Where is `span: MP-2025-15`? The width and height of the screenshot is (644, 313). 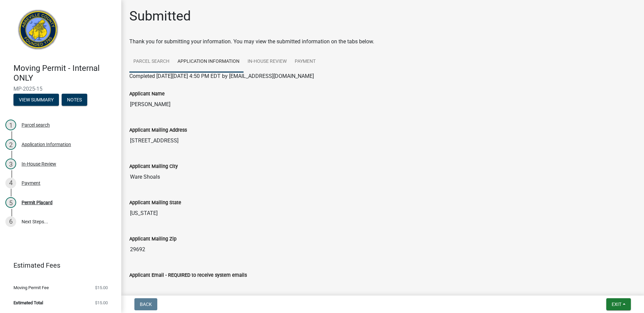 span: MP-2025-15 is located at coordinates (61, 89).